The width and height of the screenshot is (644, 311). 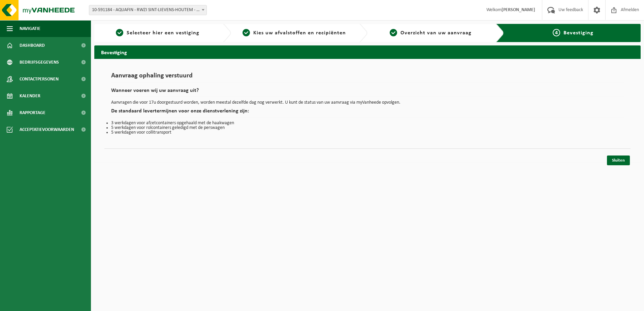 What do you see at coordinates (246, 33) in the screenshot?
I see `span: 2` at bounding box center [246, 33].